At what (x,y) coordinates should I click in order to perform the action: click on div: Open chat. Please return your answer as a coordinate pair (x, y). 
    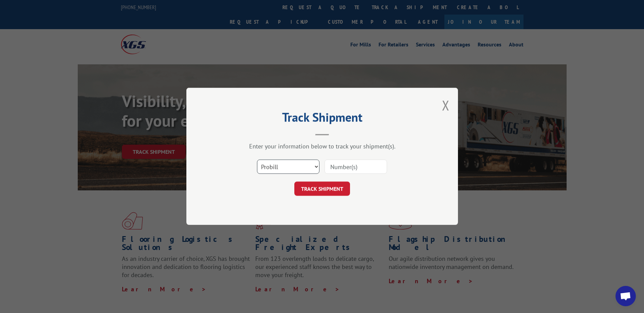
    Looking at the image, I should click on (625, 297).